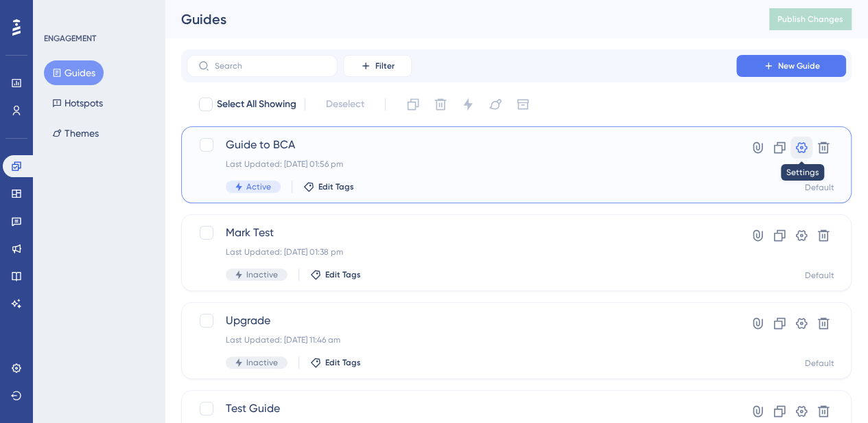 This screenshot has width=868, height=423. I want to click on span: Deselect, so click(345, 105).